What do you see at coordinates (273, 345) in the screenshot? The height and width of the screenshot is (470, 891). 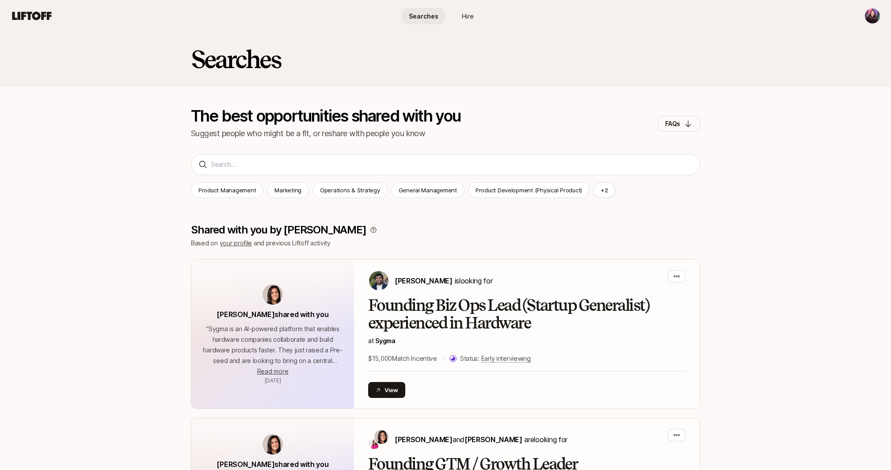 I see `p: “ Sygma is an AI-powered platform that enables hardware companies collaborate and build hardware ...` at bounding box center [273, 345].